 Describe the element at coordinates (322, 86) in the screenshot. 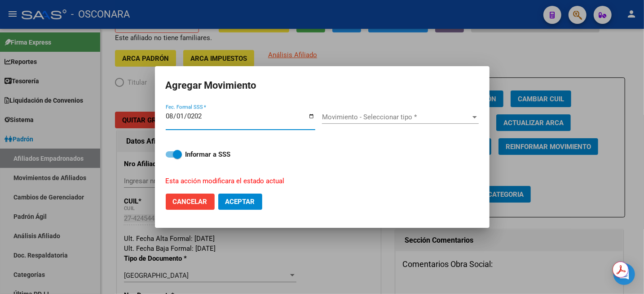

I see `h2: Agregar Movimiento` at that location.